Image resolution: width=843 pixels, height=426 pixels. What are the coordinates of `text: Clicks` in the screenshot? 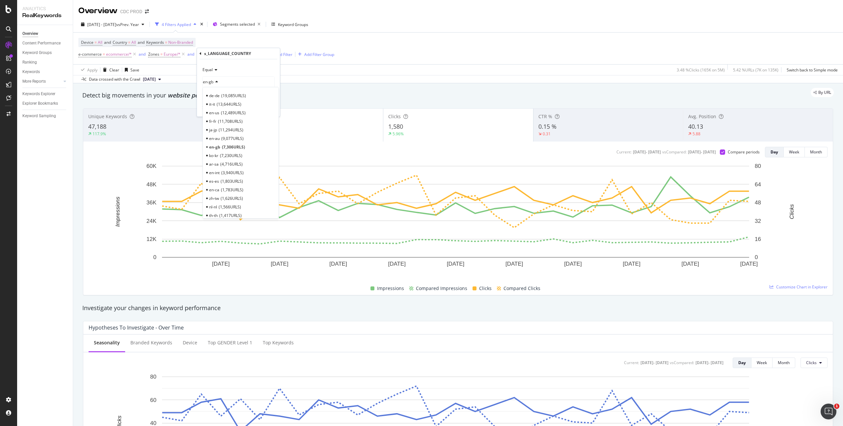 It's located at (792, 212).